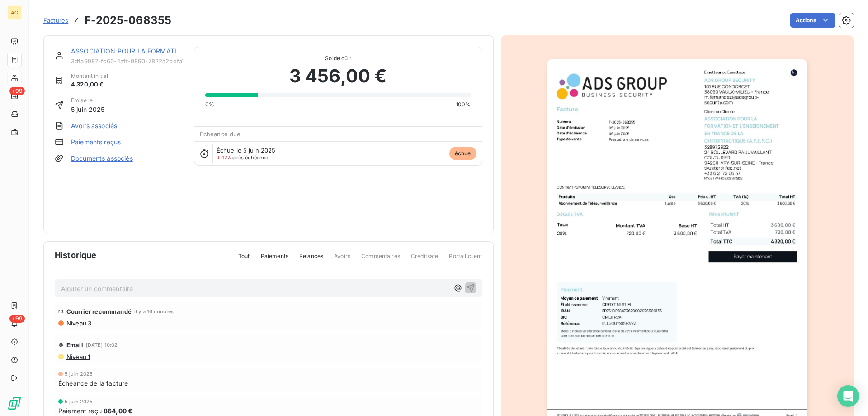 The height and width of the screenshot is (416, 868). I want to click on a: Avoirs associés, so click(94, 126).